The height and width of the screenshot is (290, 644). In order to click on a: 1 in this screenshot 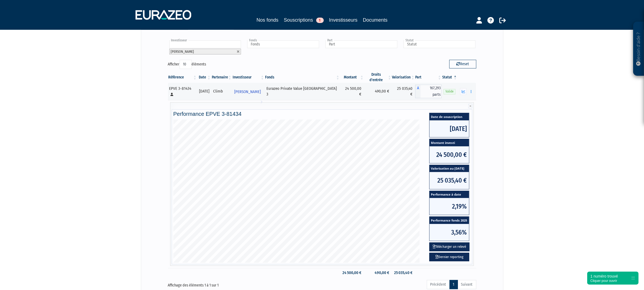, I will do `click(453, 284)`.